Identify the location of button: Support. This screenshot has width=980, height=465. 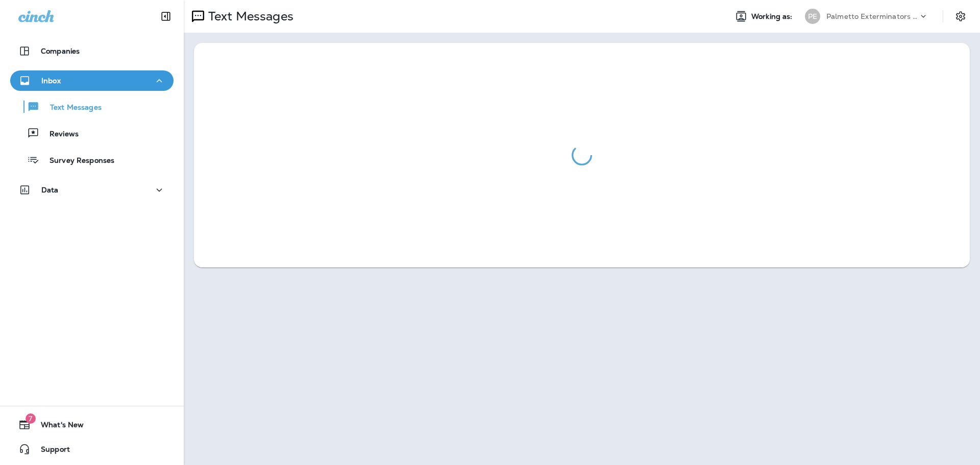
(92, 450).